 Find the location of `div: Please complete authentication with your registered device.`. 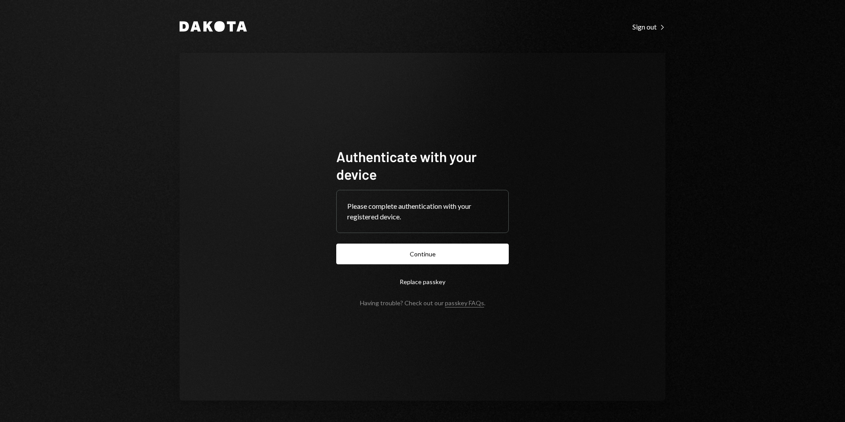

div: Please complete authentication with your registered device. is located at coordinates (422, 211).